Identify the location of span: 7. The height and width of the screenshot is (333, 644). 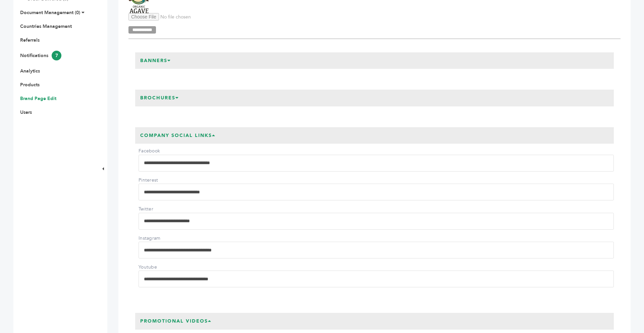
(56, 56).